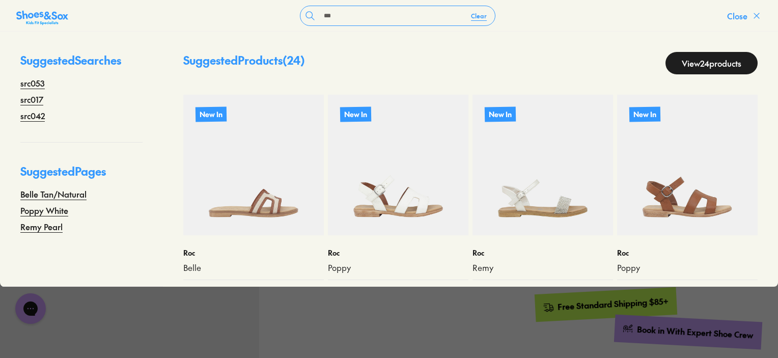 This screenshot has width=778, height=358. Describe the element at coordinates (82, 64) in the screenshot. I see `p: Suggested Searches` at that location.